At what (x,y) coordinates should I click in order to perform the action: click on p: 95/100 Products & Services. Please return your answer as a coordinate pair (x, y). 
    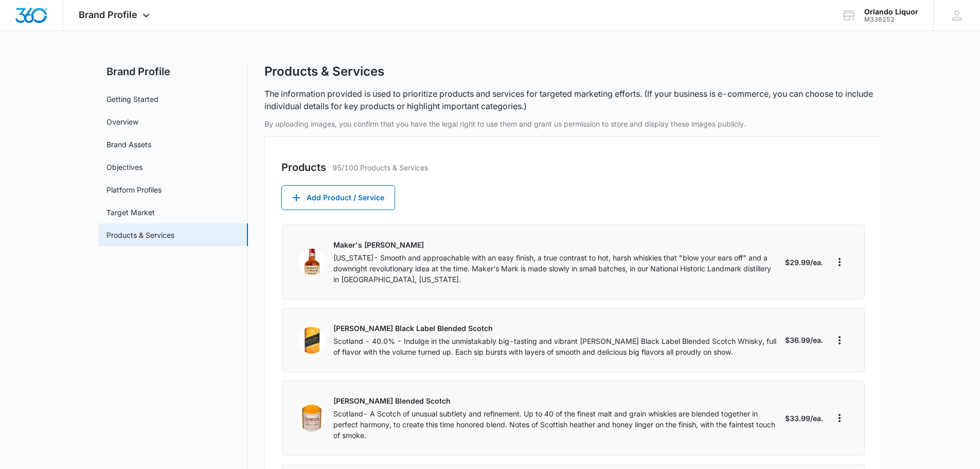
    Looking at the image, I should click on (380, 167).